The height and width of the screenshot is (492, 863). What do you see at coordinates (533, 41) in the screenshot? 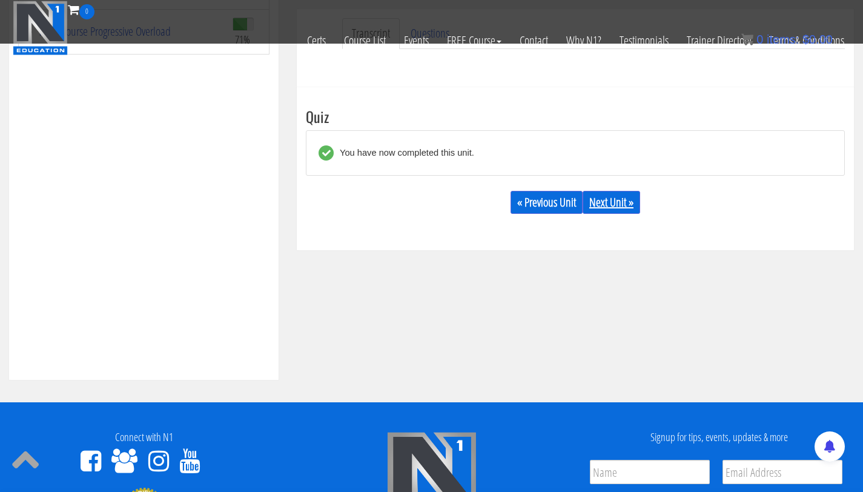
I see `a: Contact` at bounding box center [533, 41].